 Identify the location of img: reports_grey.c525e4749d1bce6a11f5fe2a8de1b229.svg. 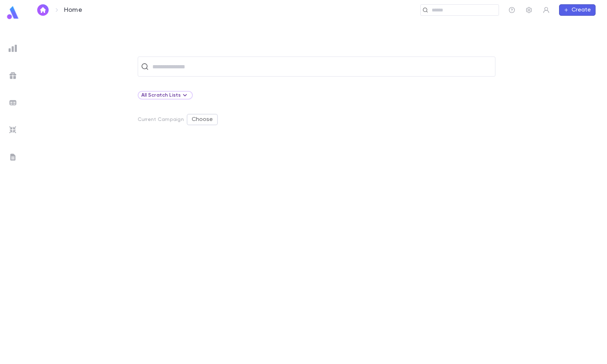
(13, 48).